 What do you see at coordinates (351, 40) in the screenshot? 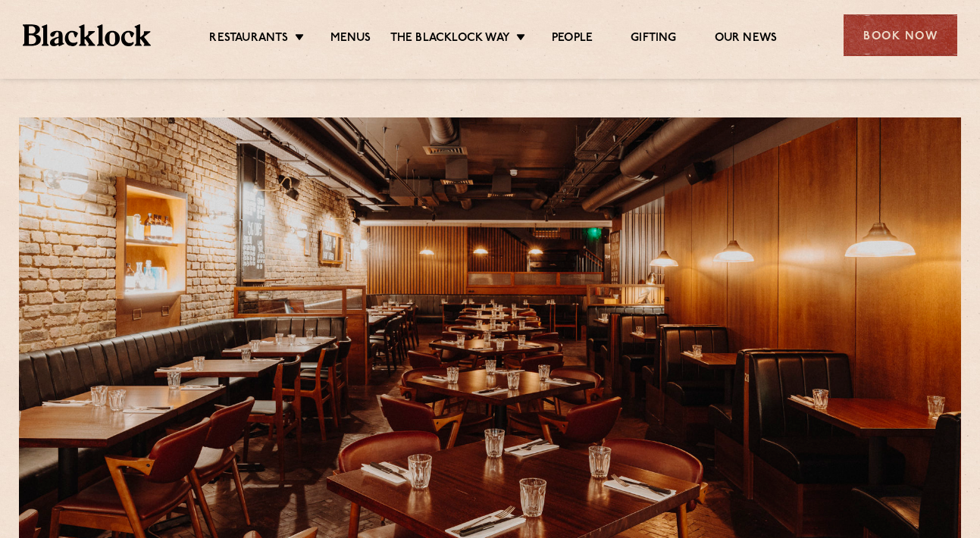
I see `a: Menus` at bounding box center [351, 40].